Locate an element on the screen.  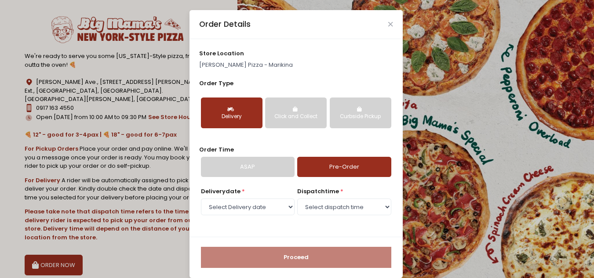
button: Proceed is located at coordinates (296, 258).